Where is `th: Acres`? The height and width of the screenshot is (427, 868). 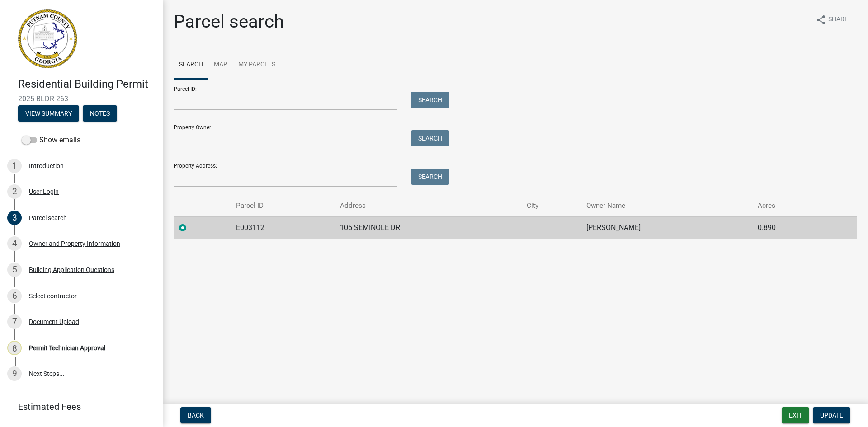 th: Acres is located at coordinates (790, 205).